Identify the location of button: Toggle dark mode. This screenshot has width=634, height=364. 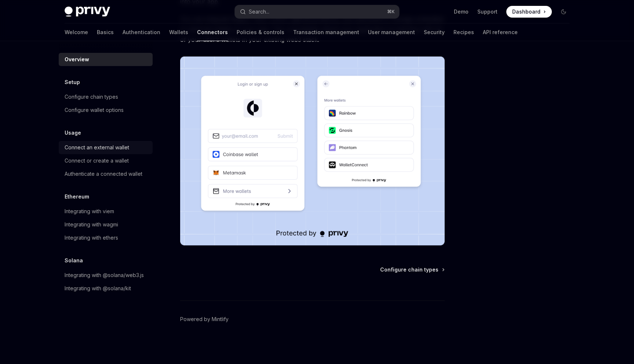
(564, 12).